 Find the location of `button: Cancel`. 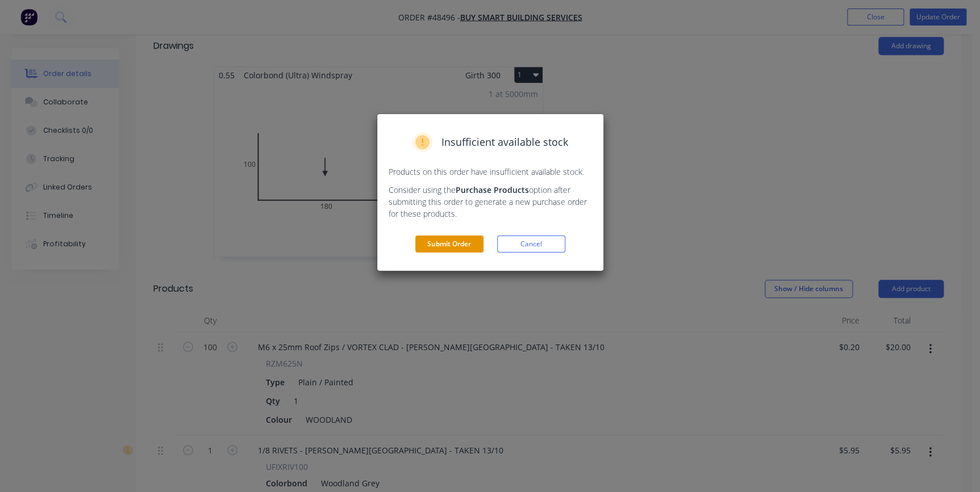

button: Cancel is located at coordinates (531, 244).